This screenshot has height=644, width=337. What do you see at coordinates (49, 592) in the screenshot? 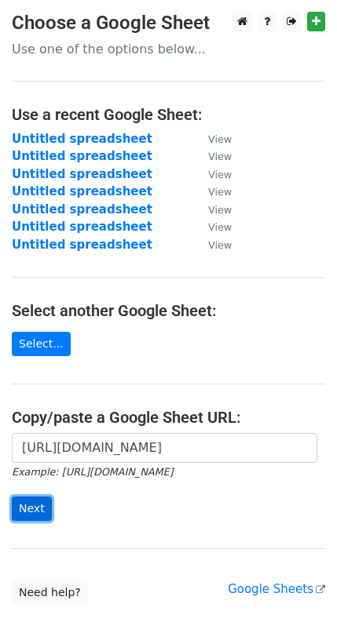
I see `a: Need help?` at bounding box center [49, 592].